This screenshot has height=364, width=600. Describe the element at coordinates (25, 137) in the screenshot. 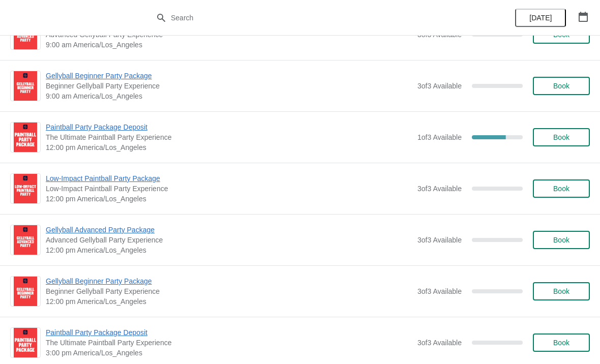

I see `img: Paintball Party Package Deposit | The Ultimate Paintball Party Experience | 12:00 pm America/Los_...` at that location.